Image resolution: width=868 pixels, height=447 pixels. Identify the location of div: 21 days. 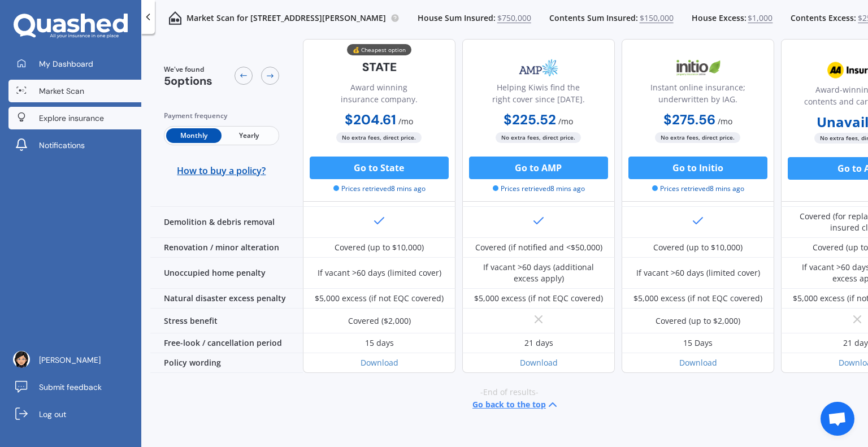
(539, 343).